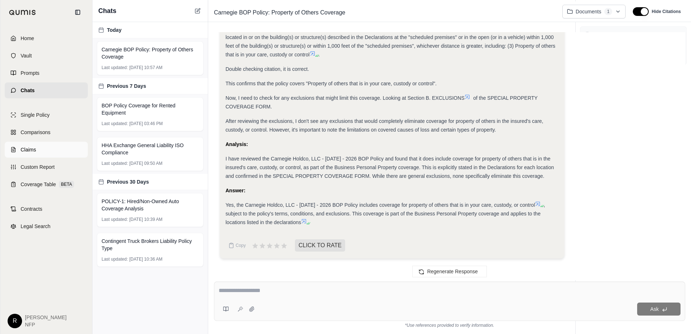 This screenshot has width=691, height=334. Describe the element at coordinates (609, 12) in the screenshot. I see `span: 1` at that location.